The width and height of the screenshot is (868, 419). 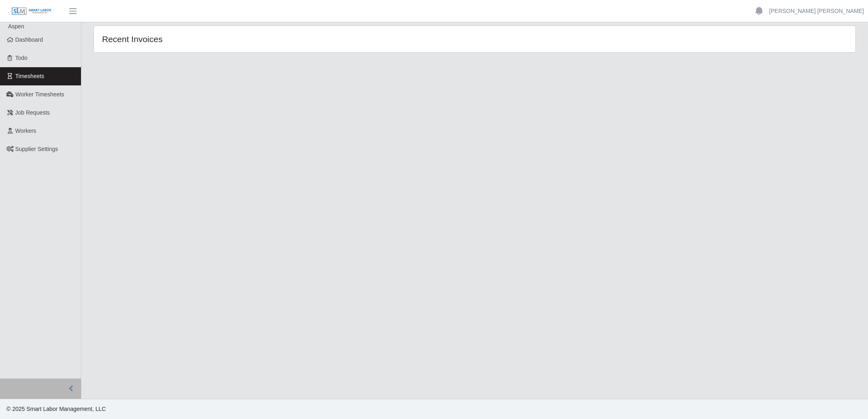 I want to click on span: Todo, so click(x=22, y=57).